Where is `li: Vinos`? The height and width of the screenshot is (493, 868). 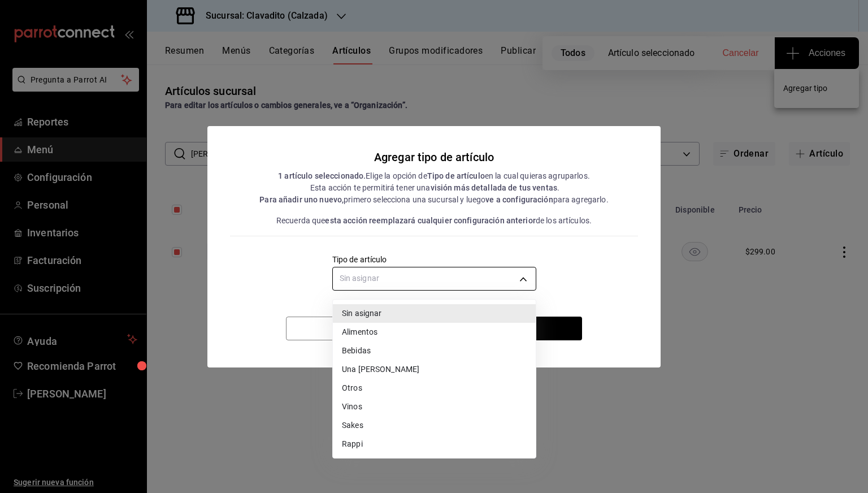
li: Vinos is located at coordinates (434, 406).